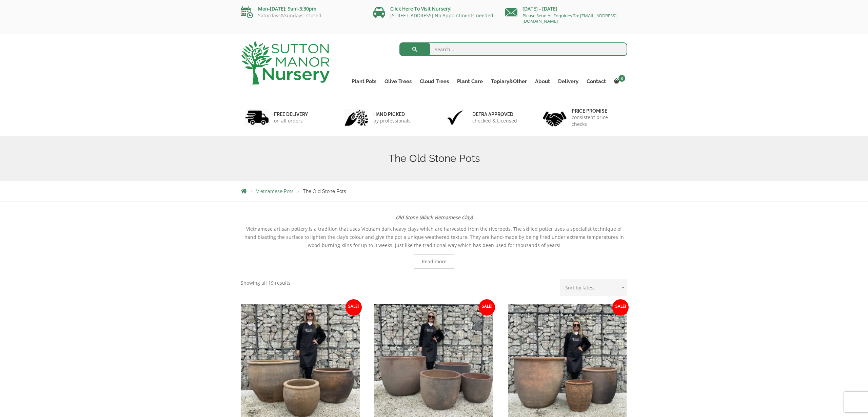  What do you see at coordinates (622, 79) in the screenshot?
I see `span: 0` at bounding box center [622, 79].